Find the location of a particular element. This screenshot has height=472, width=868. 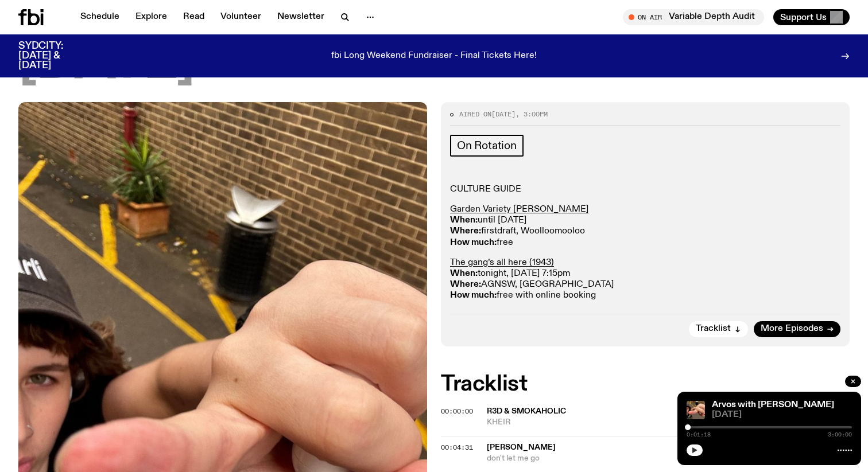

span: R3D & SMOKAHOLIC is located at coordinates (526, 412).